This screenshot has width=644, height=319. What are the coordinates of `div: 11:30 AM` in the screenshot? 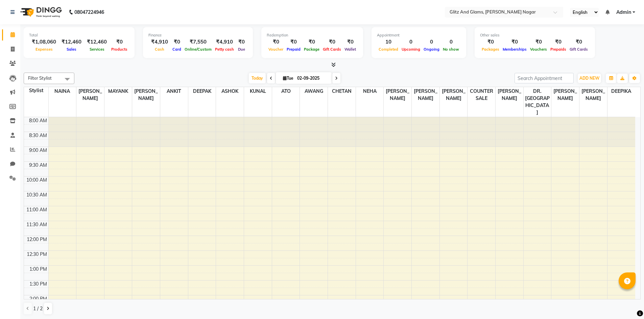 It's located at (37, 224).